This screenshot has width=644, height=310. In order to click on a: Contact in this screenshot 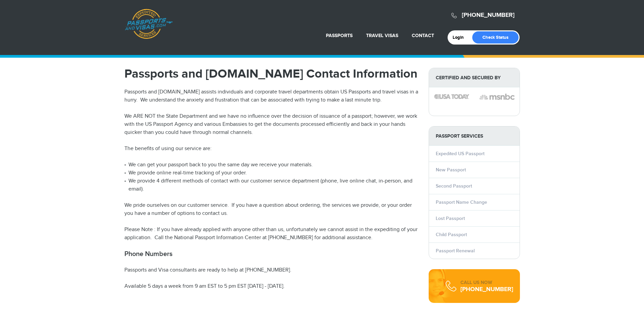, I will do `click(423, 35)`.